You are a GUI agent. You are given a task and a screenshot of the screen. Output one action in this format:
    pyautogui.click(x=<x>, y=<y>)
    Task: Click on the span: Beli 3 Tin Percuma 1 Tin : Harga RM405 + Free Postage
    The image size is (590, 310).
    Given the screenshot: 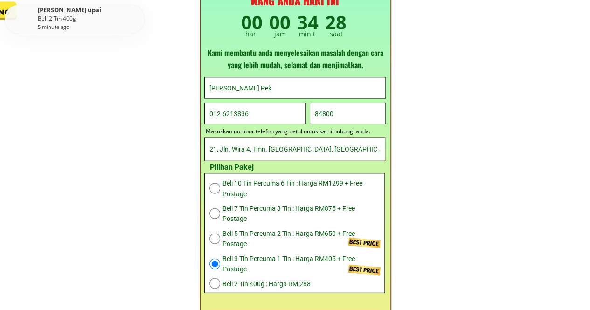 What is the action you would take?
    pyautogui.click(x=301, y=263)
    